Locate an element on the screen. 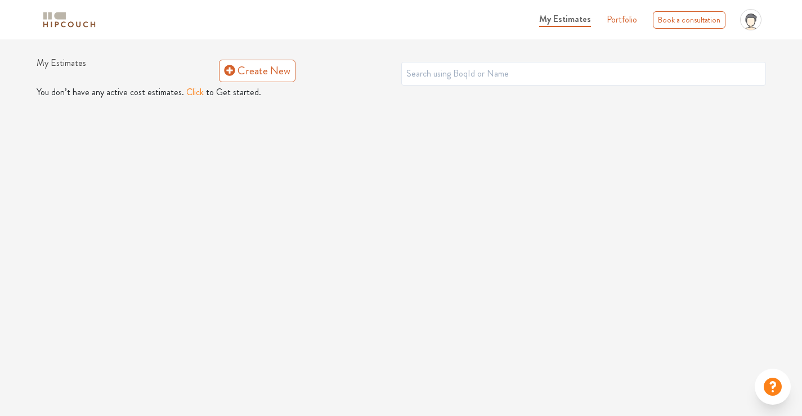  input: Search using BoqId or Name is located at coordinates (583, 74).